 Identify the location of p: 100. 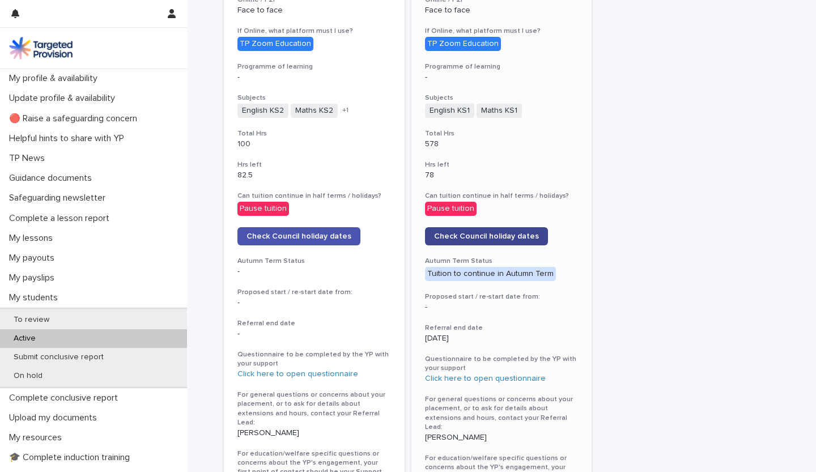
(314, 144).